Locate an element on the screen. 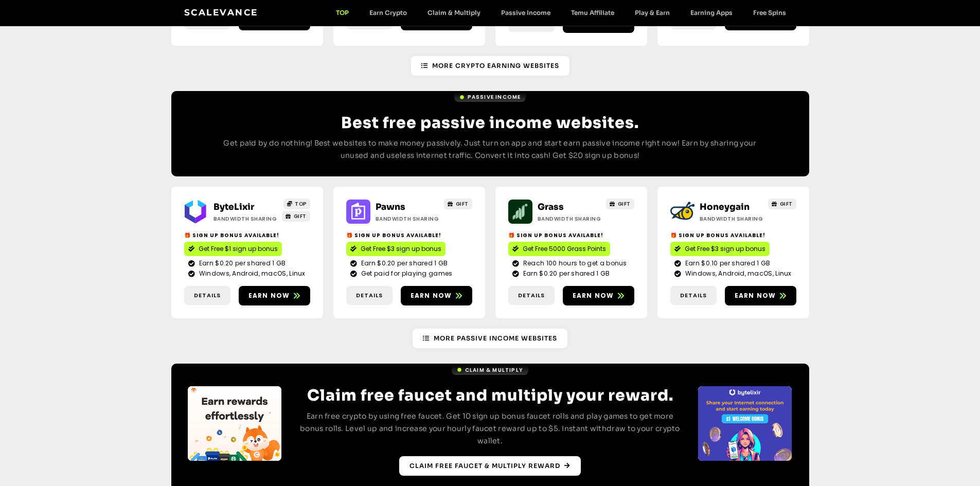 The image size is (980, 486). nav: Menu is located at coordinates (560, 13).